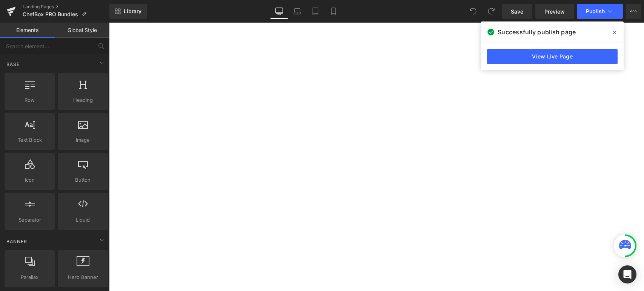 The image size is (644, 291). Describe the element at coordinates (29, 140) in the screenshot. I see `span: Text Block` at that location.